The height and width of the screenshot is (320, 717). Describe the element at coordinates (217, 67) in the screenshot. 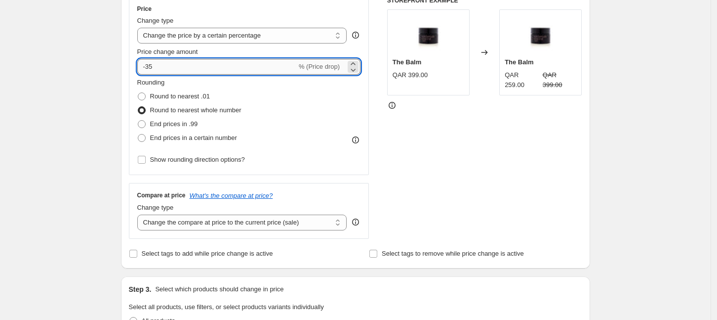

I see `input: -15` at that location.